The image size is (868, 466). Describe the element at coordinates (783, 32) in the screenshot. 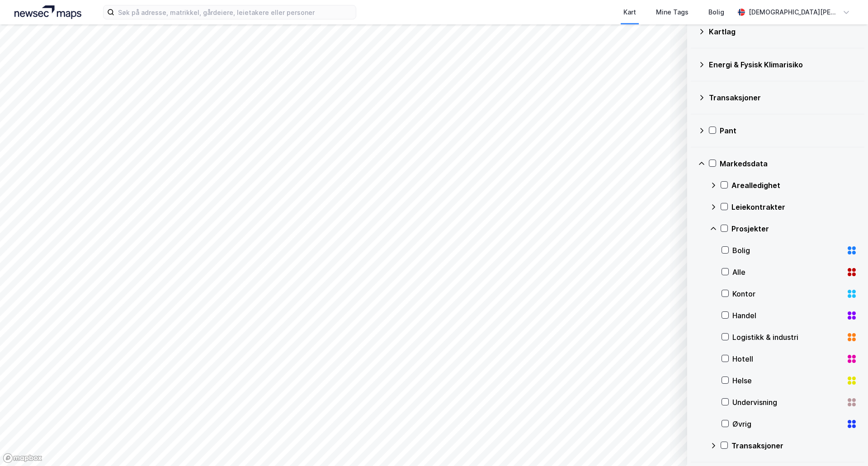

I see `div: Kartlag` at that location.